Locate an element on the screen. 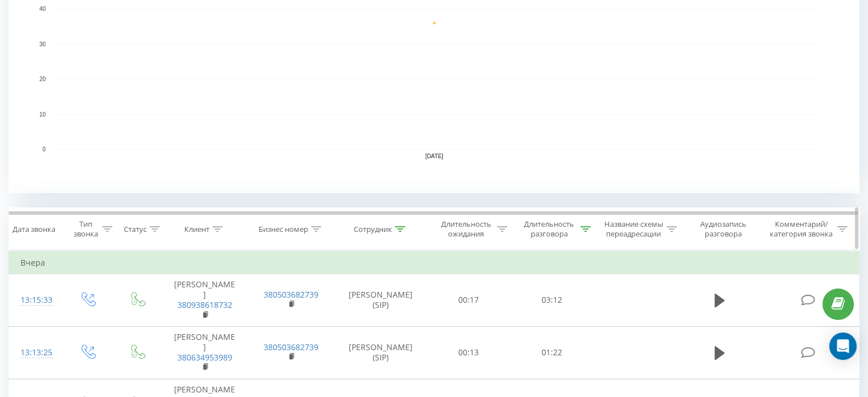 The image size is (868, 397). a: 380634953989 is located at coordinates (205, 357).